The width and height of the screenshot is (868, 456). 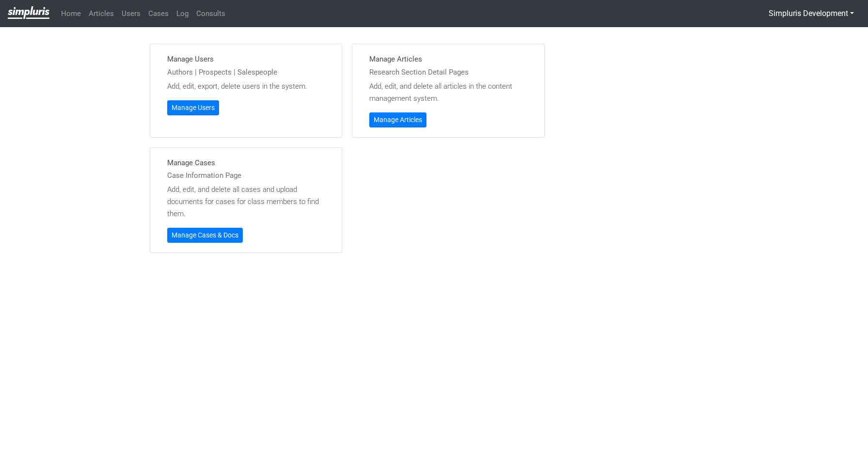 I want to click on img: Privacy-class-action, so click(x=29, y=13).